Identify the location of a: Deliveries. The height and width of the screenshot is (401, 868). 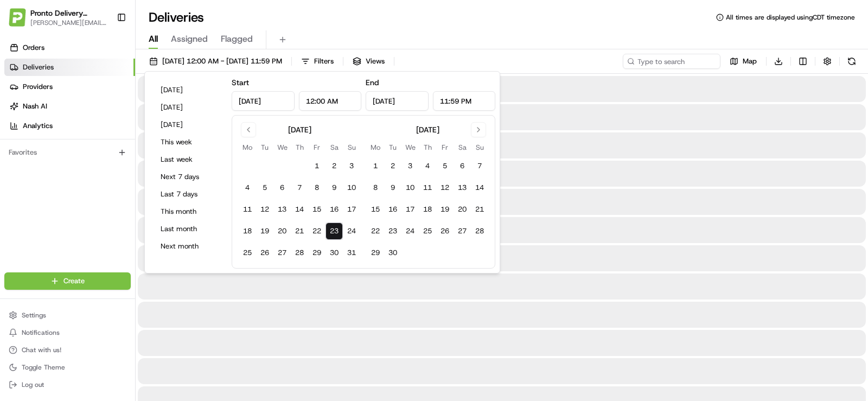
(70, 68).